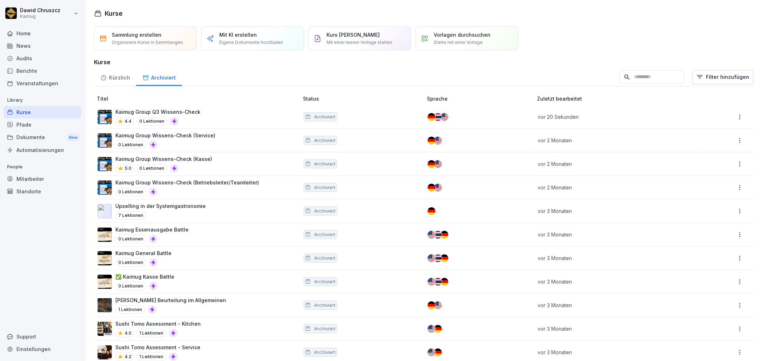 Image resolution: width=762 pixels, height=361 pixels. Describe the element at coordinates (105, 117) in the screenshot. I see `img: e5wlzal6fzyyu8pkl39fd17k.png` at that location.